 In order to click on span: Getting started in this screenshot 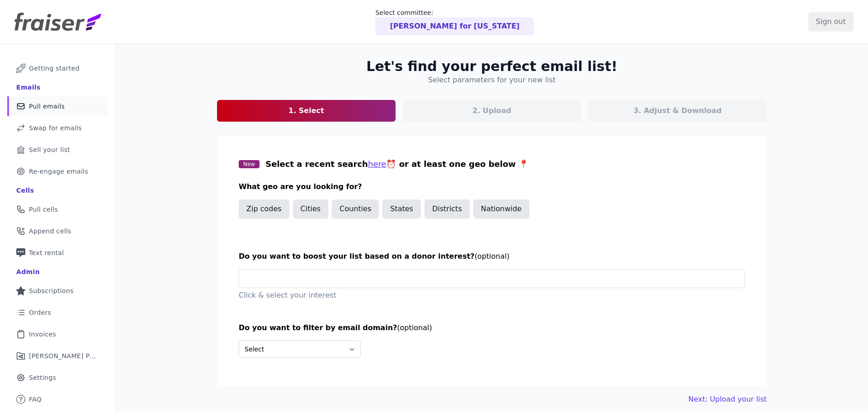, I will do `click(54, 68)`.